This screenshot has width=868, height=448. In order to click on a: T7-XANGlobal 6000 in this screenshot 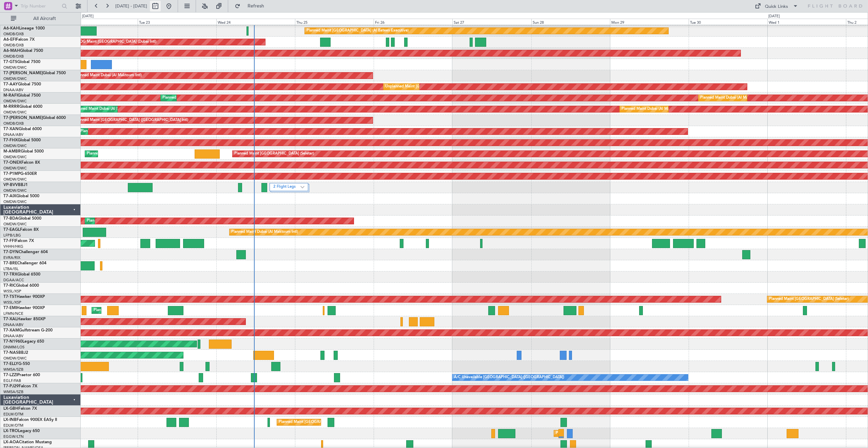, I will do `click(22, 129)`.